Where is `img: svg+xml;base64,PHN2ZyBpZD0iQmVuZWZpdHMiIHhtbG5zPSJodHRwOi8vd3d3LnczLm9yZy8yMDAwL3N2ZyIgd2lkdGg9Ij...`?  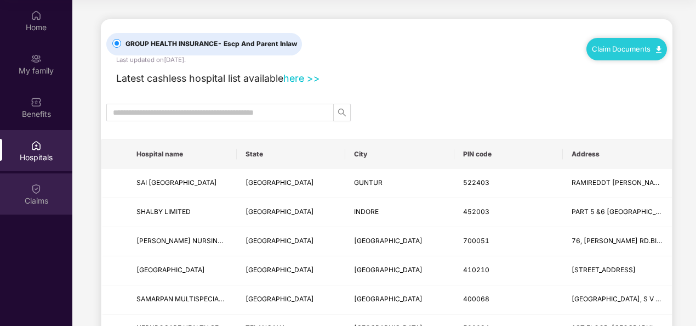 img: svg+xml;base64,PHN2ZyBpZD0iQmVuZWZpdHMiIHhtbG5zPSJodHRwOi8vd3d3LnczLm9yZy8yMDAwL3N2ZyIgd2lkdGg9Ij... is located at coordinates (36, 102).